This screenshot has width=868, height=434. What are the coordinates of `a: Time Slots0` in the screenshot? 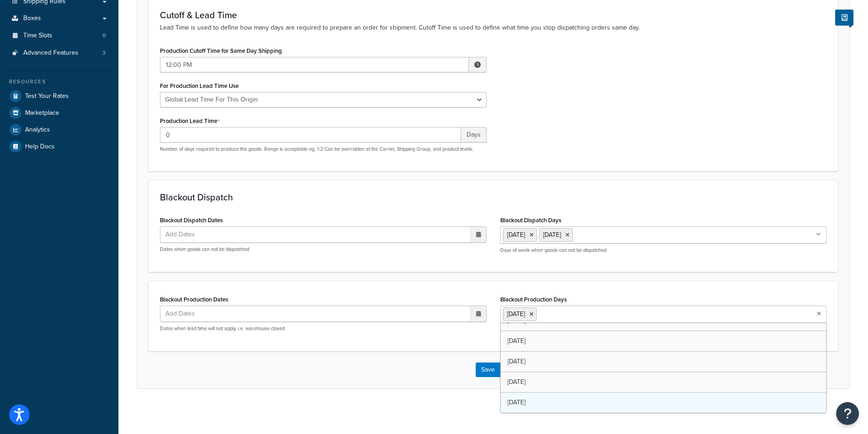 It's located at (60, 36).